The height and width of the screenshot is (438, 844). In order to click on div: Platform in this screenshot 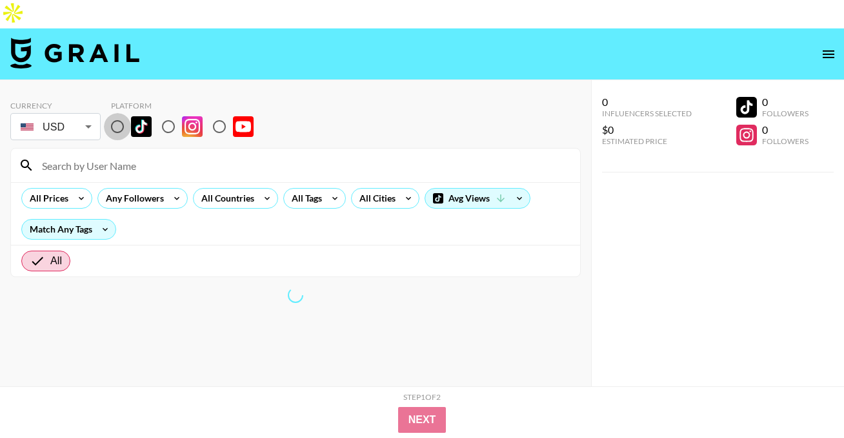, I will do `click(187, 105)`.